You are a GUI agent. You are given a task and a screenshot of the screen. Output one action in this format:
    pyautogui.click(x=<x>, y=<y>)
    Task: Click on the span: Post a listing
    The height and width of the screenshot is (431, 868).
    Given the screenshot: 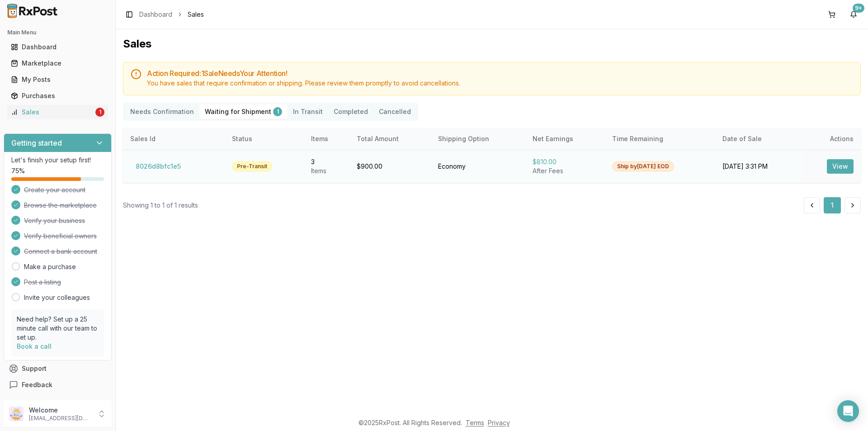 What is the action you would take?
    pyautogui.click(x=42, y=282)
    